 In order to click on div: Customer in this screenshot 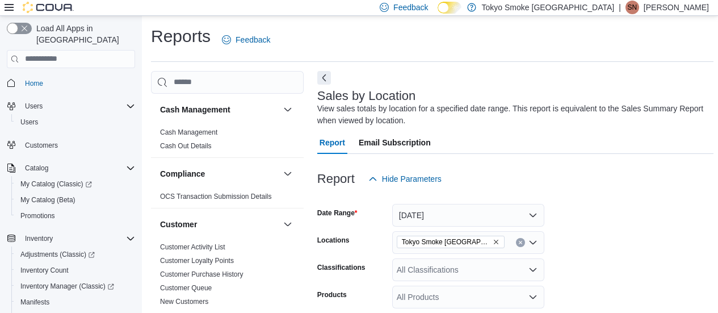, I will do `click(227, 277)`.